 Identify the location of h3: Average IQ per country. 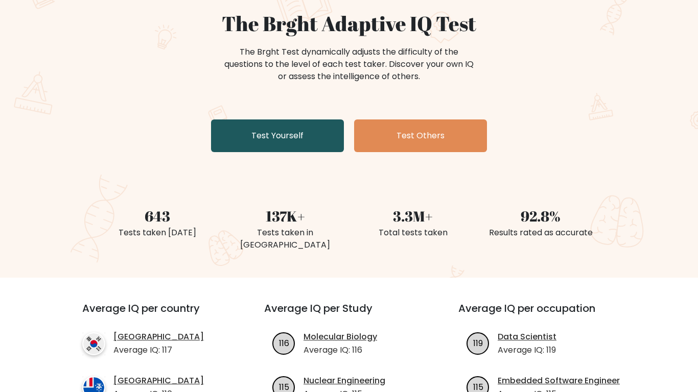
(155, 315).